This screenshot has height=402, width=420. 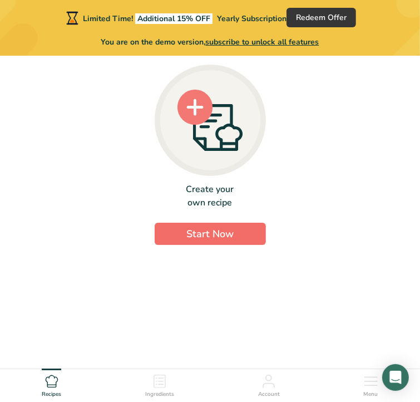 What do you see at coordinates (211, 196) in the screenshot?
I see `div: Create your own recipe` at bounding box center [211, 196].